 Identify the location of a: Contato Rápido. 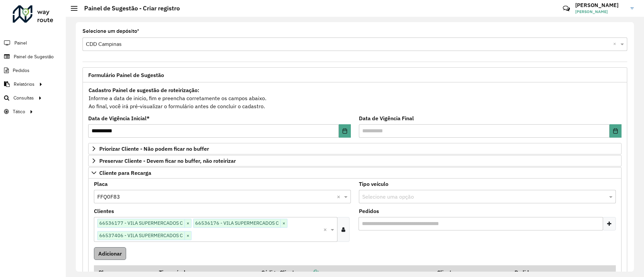
(566, 9).